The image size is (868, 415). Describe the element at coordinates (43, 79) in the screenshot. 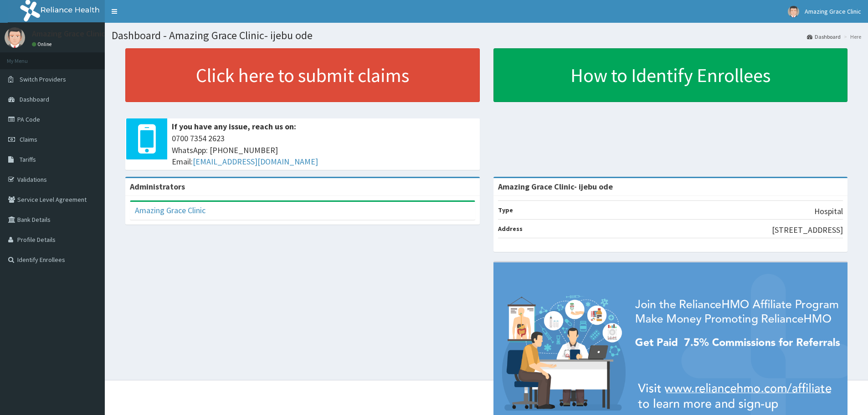

I see `span: Switch Providers` at that location.